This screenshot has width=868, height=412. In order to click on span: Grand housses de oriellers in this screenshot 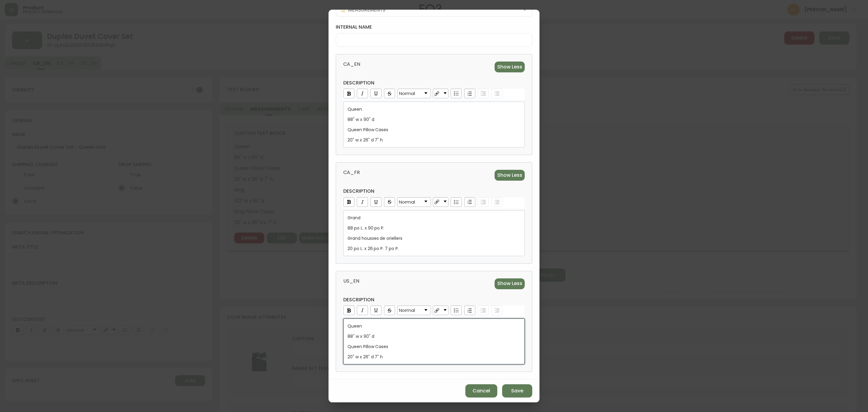, I will do `click(375, 238)`.